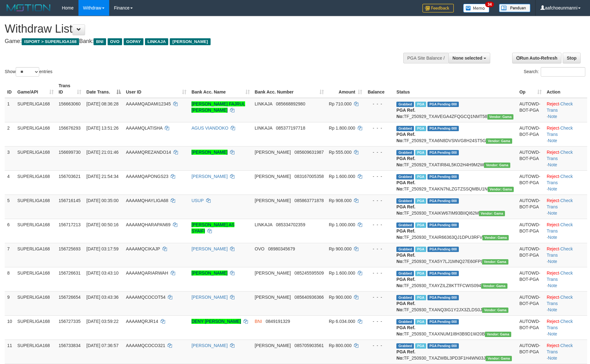 The height and width of the screenshot is (364, 590). Describe the element at coordinates (196, 42) in the screenshot. I see `h4: Game: Bank:` at that location.